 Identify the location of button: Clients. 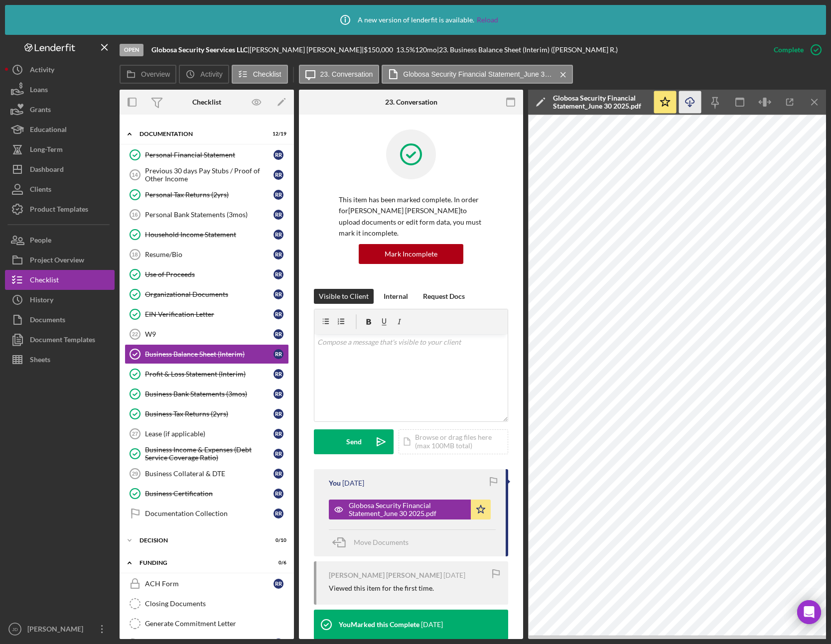
(60, 189).